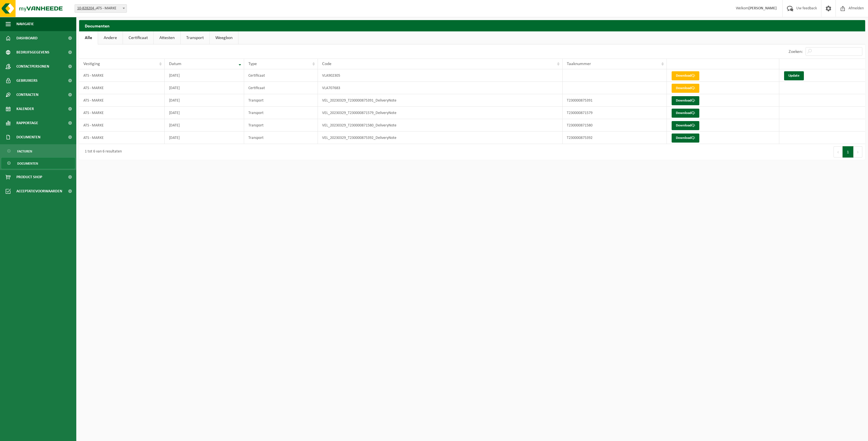 The width and height of the screenshot is (868, 441). What do you see at coordinates (794, 76) in the screenshot?
I see `a: Update` at bounding box center [794, 76].